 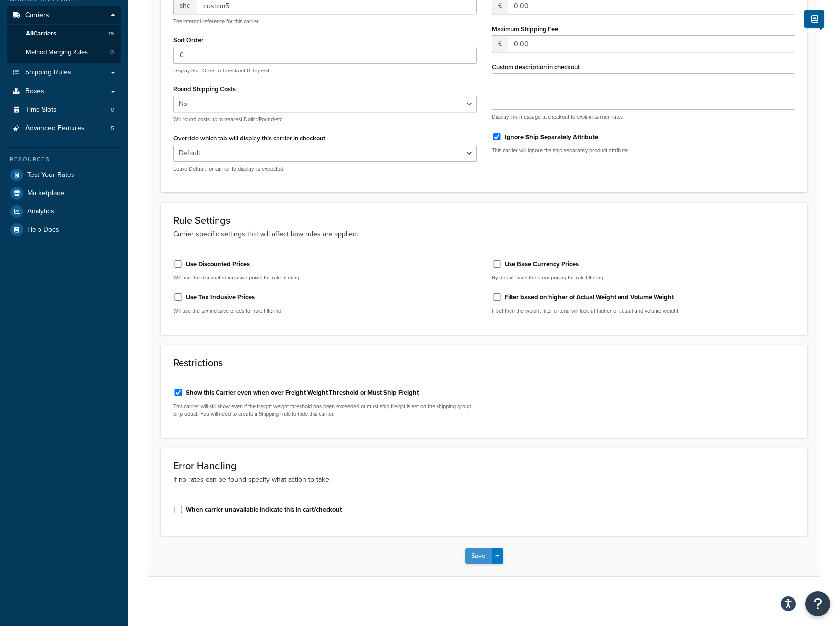 I want to click on a: Help Docs, so click(x=64, y=230).